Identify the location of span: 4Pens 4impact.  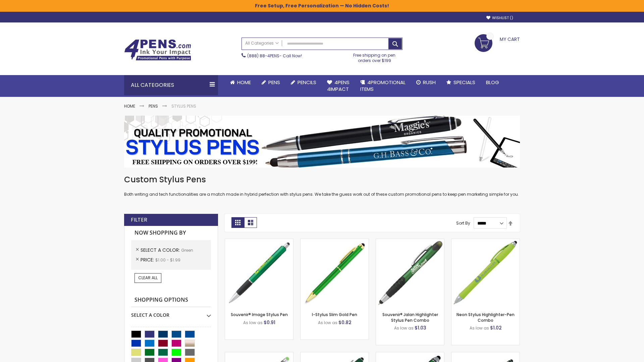
(338, 86).